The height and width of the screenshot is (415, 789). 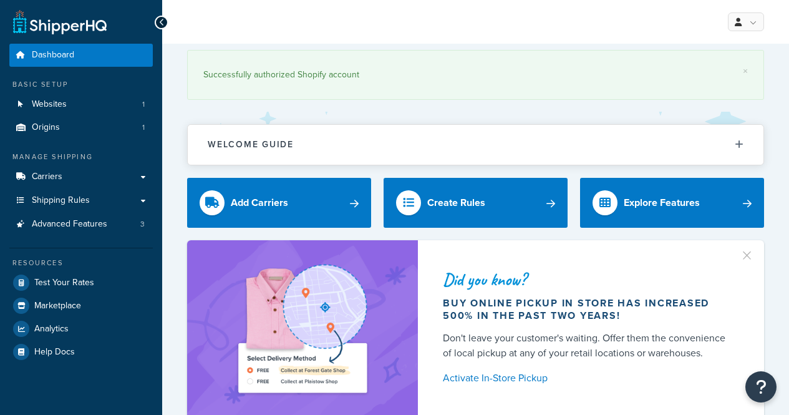 What do you see at coordinates (662, 203) in the screenshot?
I see `div: Explore Features` at bounding box center [662, 203].